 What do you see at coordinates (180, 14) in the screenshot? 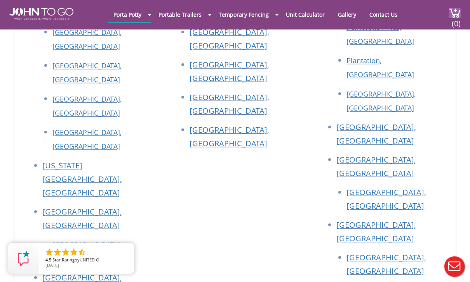
I see `a: Portable Trailers` at bounding box center [180, 14].